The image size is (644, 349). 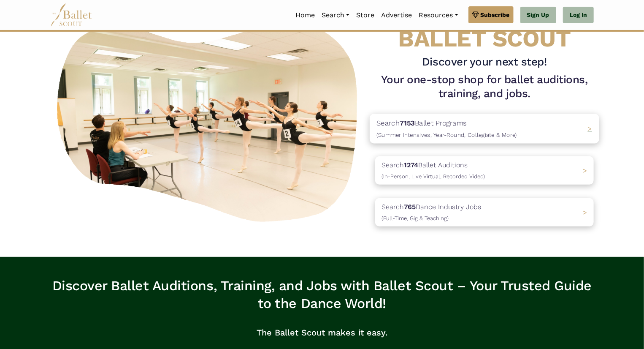 What do you see at coordinates (396, 15) in the screenshot?
I see `a: Advertise` at bounding box center [396, 15].